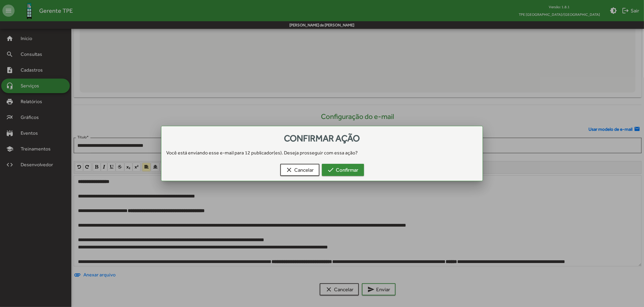  Describe the element at coordinates (322, 138) in the screenshot. I see `span: Confirmar ação` at that location.